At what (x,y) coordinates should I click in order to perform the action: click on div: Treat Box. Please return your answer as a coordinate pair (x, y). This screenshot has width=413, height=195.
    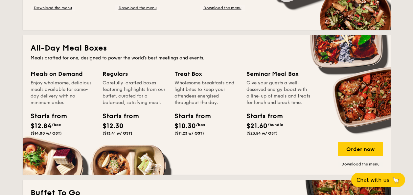
    Looking at the image, I should click on (206, 74).